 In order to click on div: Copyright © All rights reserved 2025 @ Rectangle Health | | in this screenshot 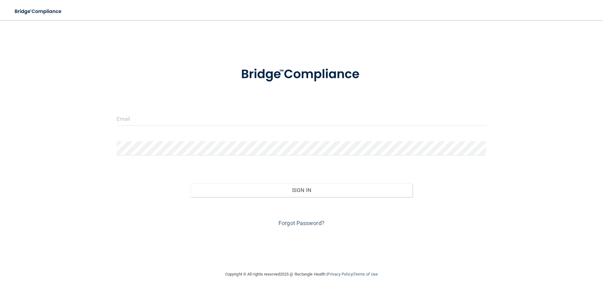, I will do `click(302, 274)`.